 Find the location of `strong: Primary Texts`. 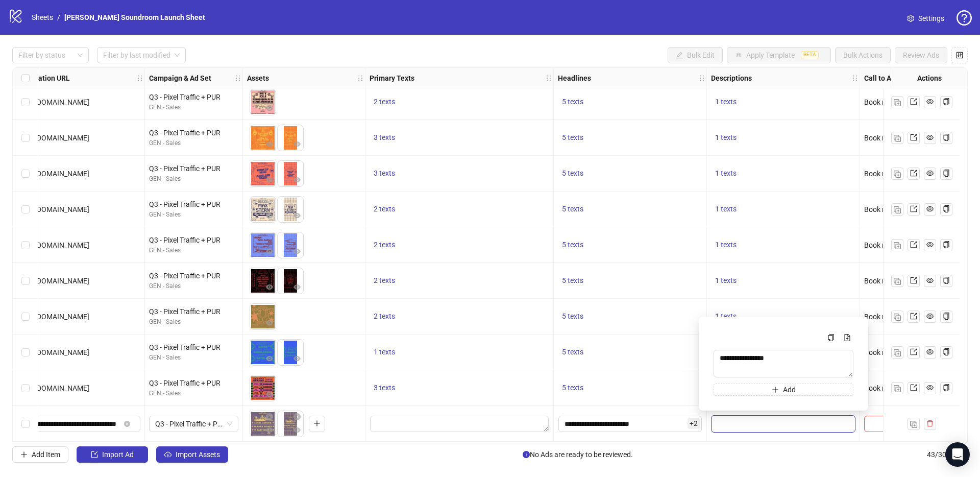

strong: Primary Texts is located at coordinates (392, 78).